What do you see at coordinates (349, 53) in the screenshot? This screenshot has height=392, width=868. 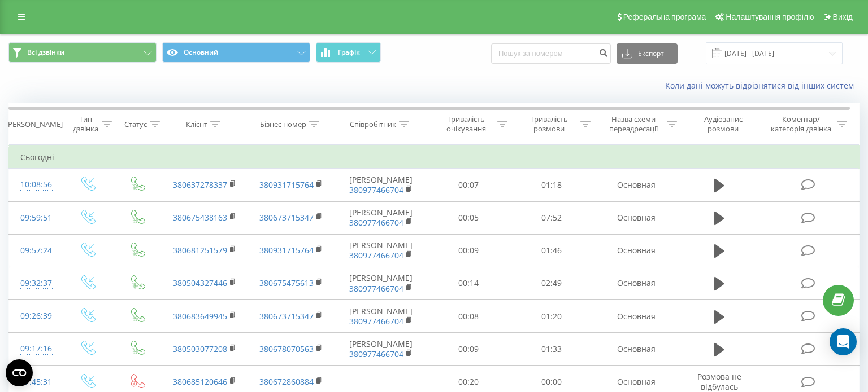 I see `span: Графік` at bounding box center [349, 53].